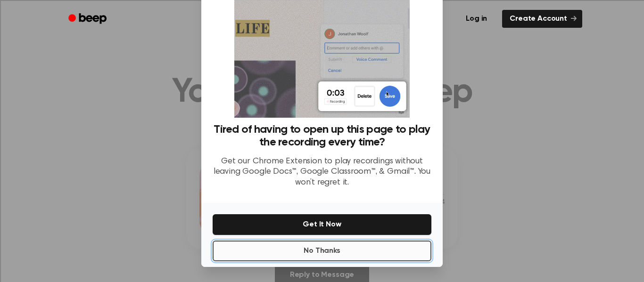 This screenshot has width=644, height=282. What do you see at coordinates (322, 59) in the screenshot?
I see `div: Rename` at bounding box center [322, 59].